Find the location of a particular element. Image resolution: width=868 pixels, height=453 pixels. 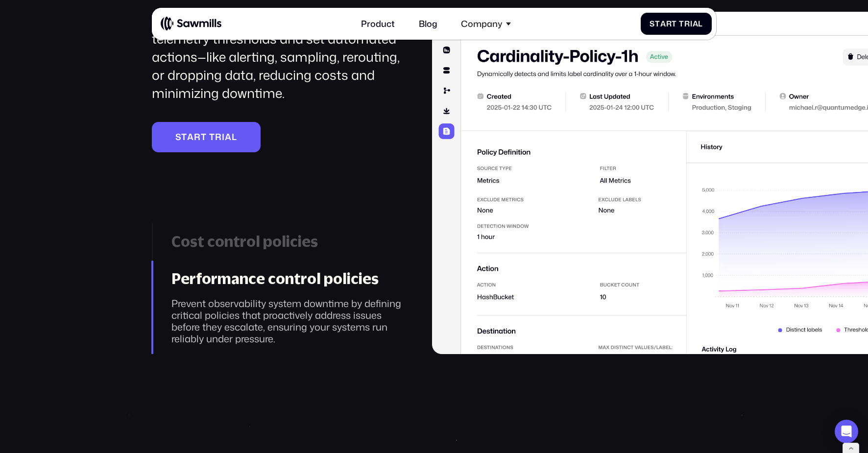

div: Cost control policies is located at coordinates (286, 242).